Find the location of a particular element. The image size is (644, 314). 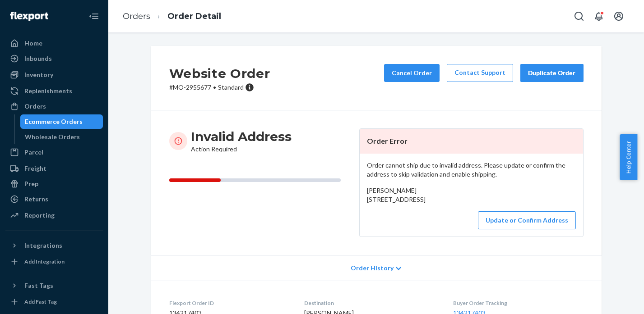

div: Returns is located at coordinates (36, 199).